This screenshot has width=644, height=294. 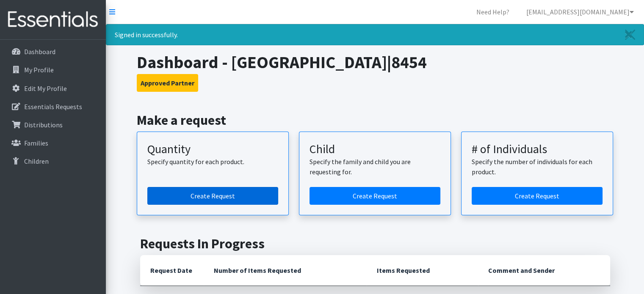 What do you see at coordinates (213, 162) in the screenshot?
I see `p: Specify quantity for each product.` at bounding box center [213, 162].